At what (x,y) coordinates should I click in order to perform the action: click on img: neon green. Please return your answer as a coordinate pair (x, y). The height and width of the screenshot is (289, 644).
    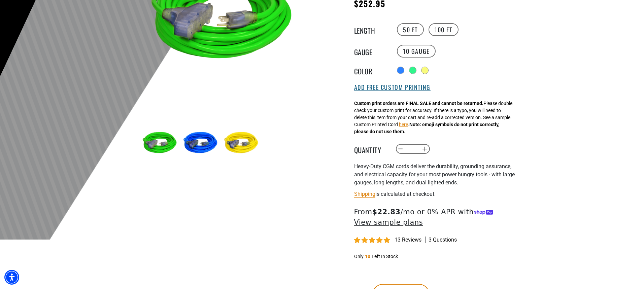
    Looking at the image, I should click on (160, 144).